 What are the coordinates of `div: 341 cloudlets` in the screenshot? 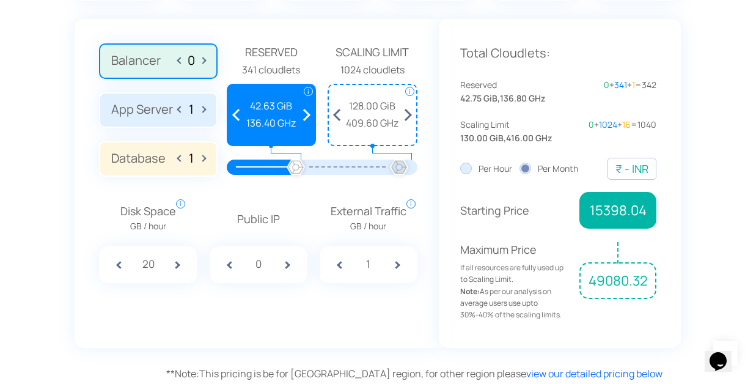 It's located at (272, 70).